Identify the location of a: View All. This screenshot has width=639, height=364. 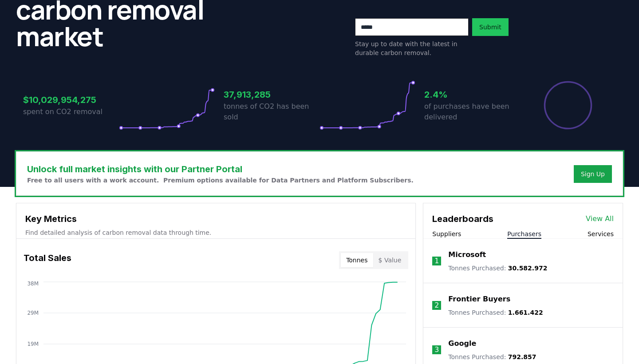
(600, 219).